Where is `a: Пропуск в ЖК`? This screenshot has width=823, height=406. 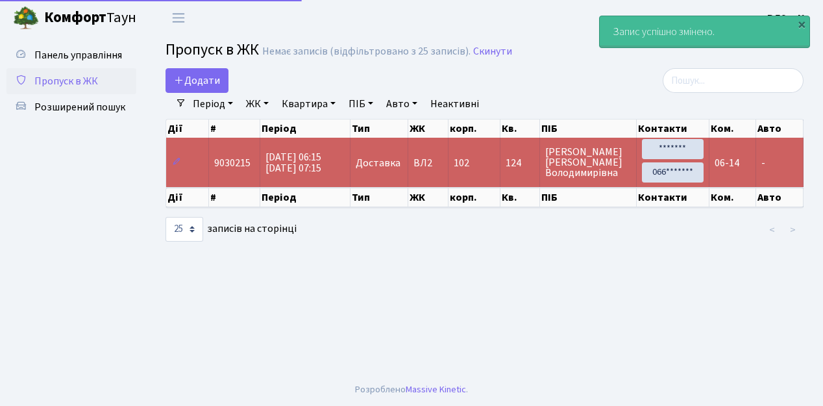 a: Пропуск в ЖК is located at coordinates (71, 81).